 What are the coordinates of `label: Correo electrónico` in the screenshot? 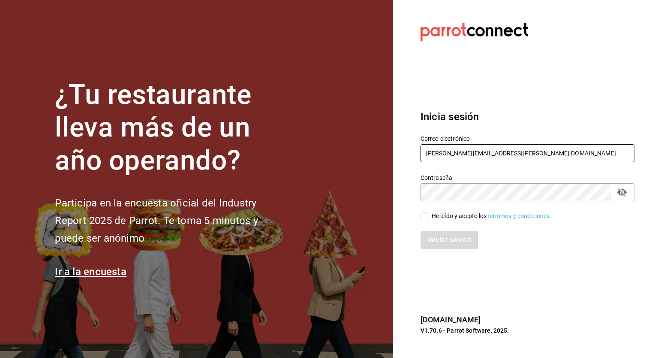 It's located at (528, 138).